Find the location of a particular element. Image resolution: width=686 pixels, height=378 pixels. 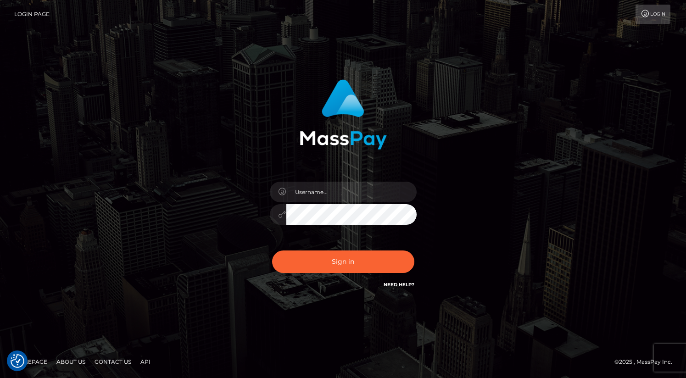

input: Username... is located at coordinates (351, 192).